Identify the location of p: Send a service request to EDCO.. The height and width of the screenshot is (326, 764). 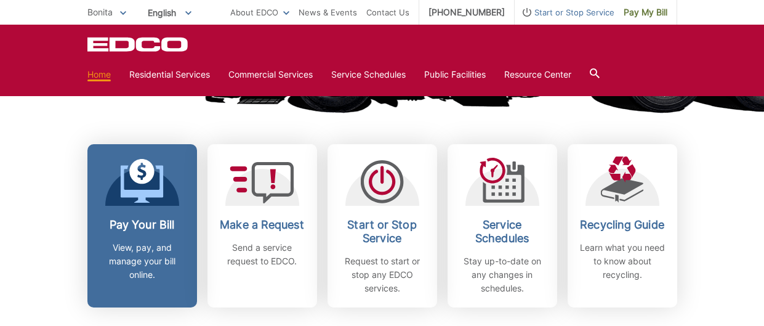
(262, 254).